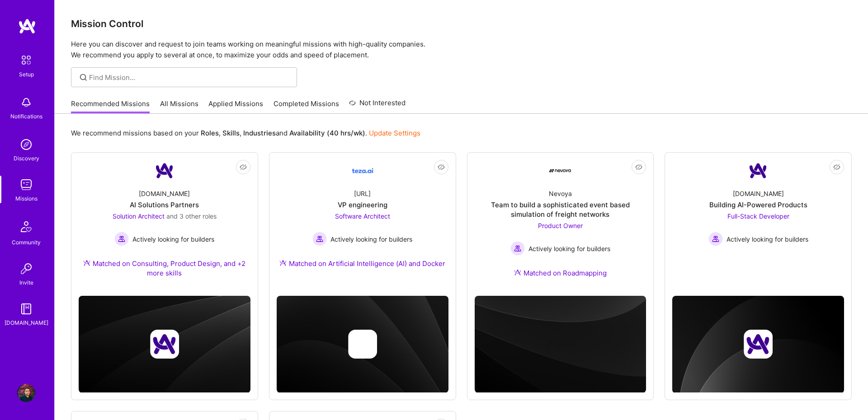 This screenshot has height=420, width=868. Describe the element at coordinates (165, 268) in the screenshot. I see `div: Matched on Consulting, Product Design, and +2 more skills` at that location.